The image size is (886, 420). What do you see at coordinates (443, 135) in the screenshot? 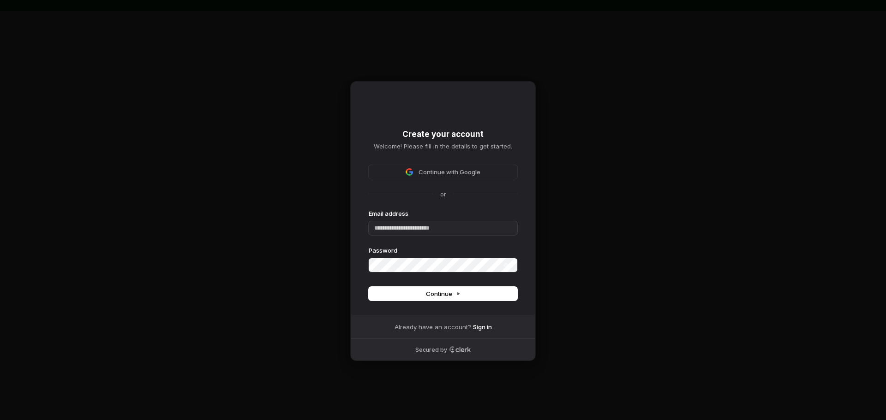
I see `h1: Create your account` at bounding box center [443, 135].